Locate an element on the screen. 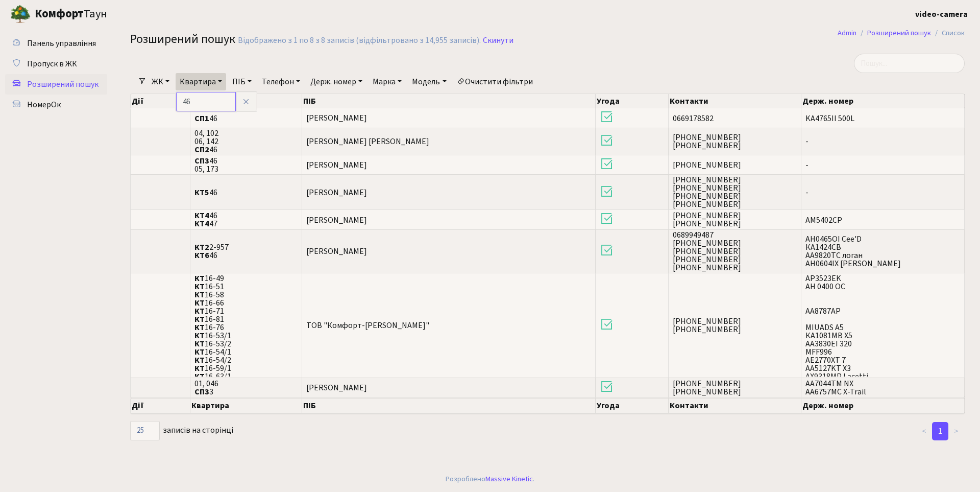  span: 0669178582 is located at coordinates (735, 119).